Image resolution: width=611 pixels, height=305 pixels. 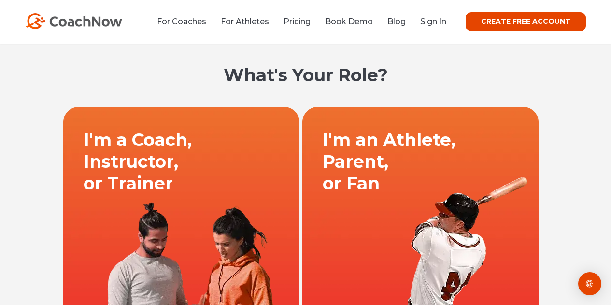 I want to click on a: Pricing, so click(x=297, y=21).